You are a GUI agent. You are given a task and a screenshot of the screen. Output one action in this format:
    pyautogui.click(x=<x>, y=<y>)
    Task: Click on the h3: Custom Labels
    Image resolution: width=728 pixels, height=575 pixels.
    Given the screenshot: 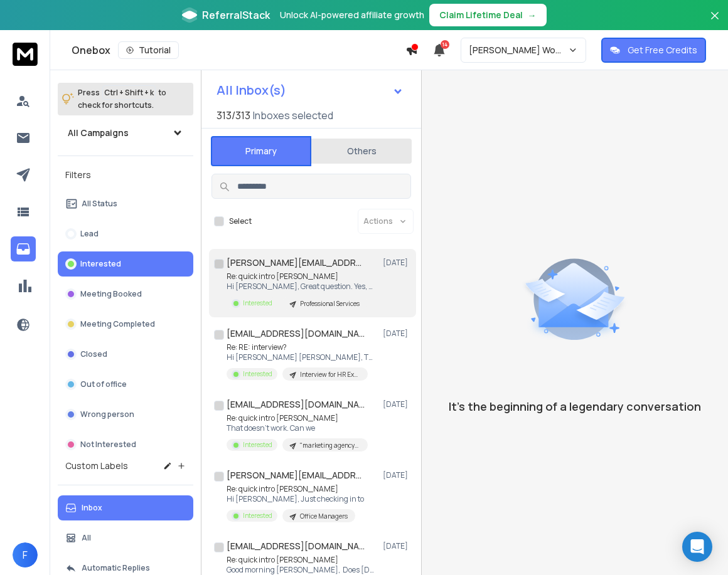 What is the action you would take?
    pyautogui.click(x=96, y=466)
    